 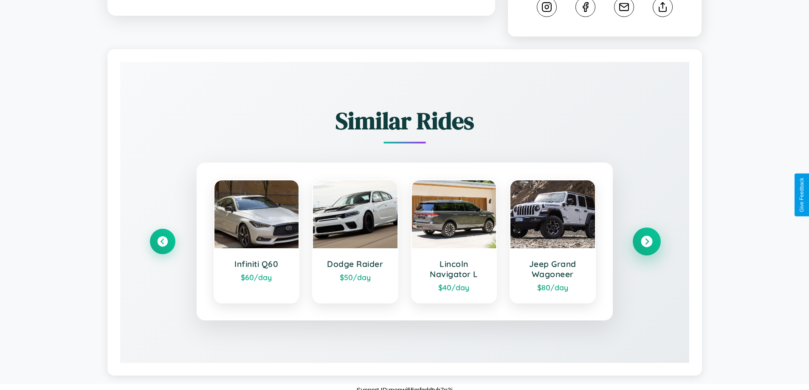 What do you see at coordinates (454, 242) in the screenshot?
I see `a: Lincoln Navigator L$40/day` at bounding box center [454, 242].